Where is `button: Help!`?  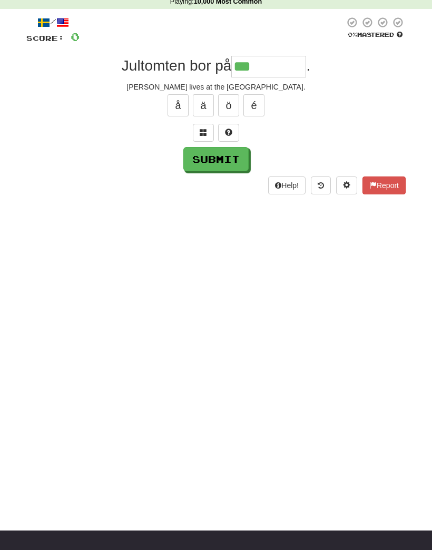
button: Help! is located at coordinates (286, 186).